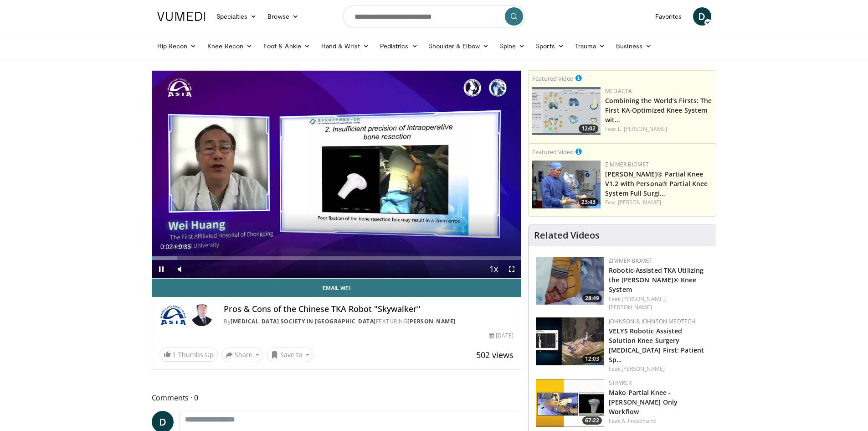  I want to click on a: Spine, so click(512, 46).